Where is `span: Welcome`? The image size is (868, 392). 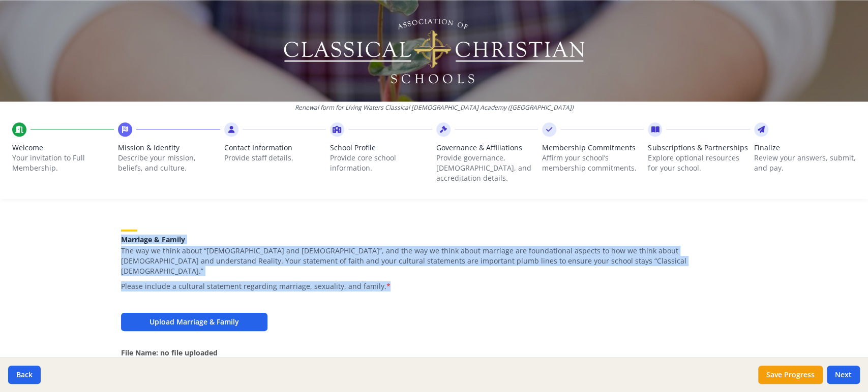 span: Welcome is located at coordinates (63, 148).